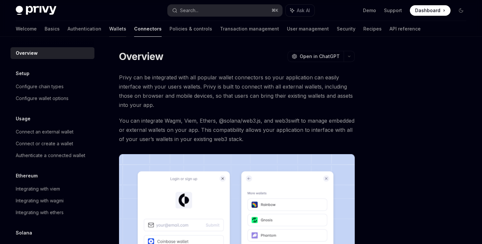 The image size is (482, 244). Describe the element at coordinates (405, 29) in the screenshot. I see `a: API reference` at that location.